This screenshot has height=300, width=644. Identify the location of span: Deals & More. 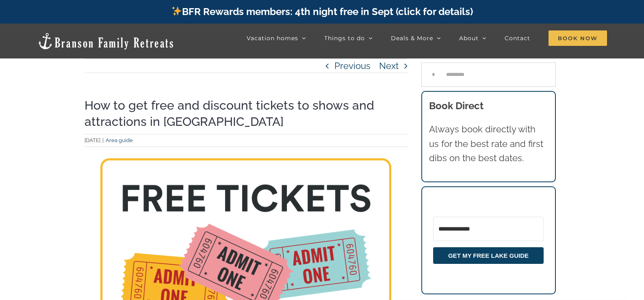
(412, 38).